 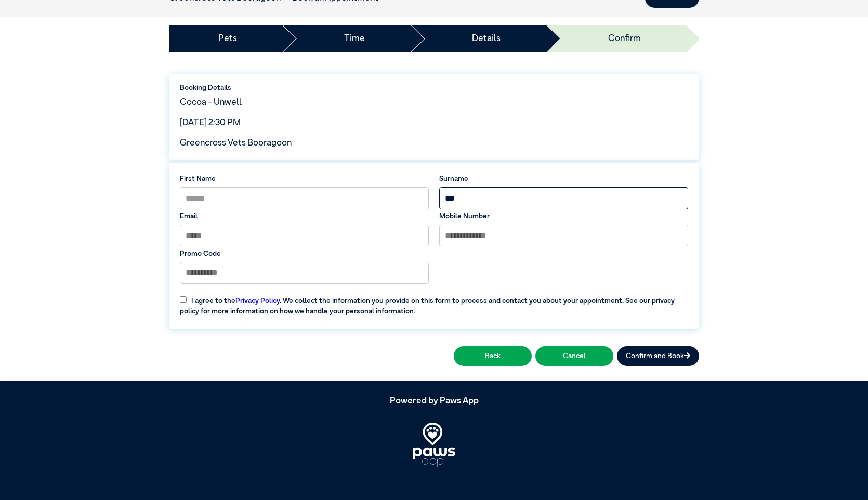 What do you see at coordinates (210, 102) in the screenshot?
I see `span: Cocoa - Unwell` at bounding box center [210, 102].